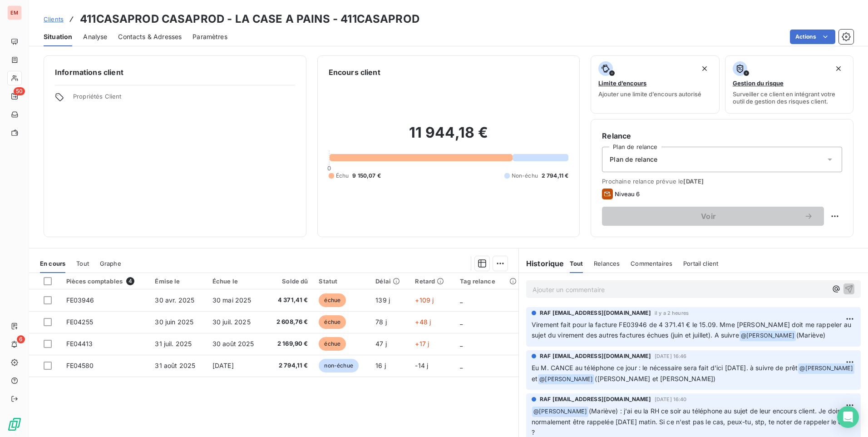 This screenshot has height=437, width=868. Describe the element at coordinates (694, 421) in the screenshot. I see `span: (Mariève) : j'ai eu la RH ce soir au téléphone au sujet de leur encours client. Je dois normaleme...` at that location.